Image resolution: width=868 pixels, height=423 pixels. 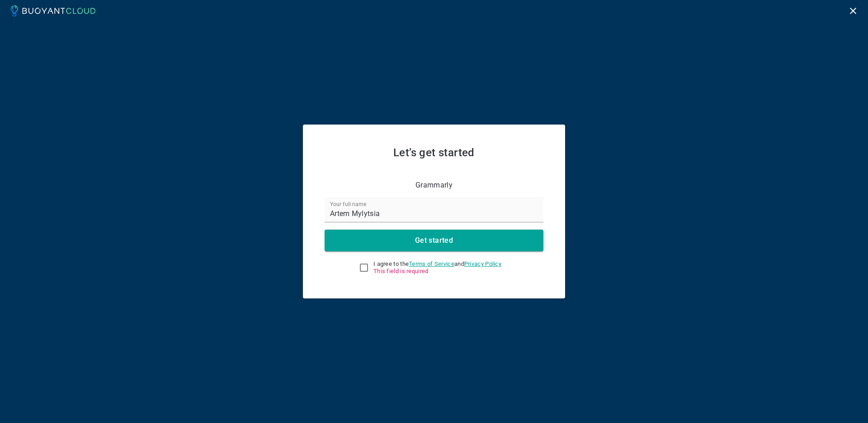 What do you see at coordinates (483, 263) in the screenshot?
I see `a: Privacy Policy` at bounding box center [483, 263].